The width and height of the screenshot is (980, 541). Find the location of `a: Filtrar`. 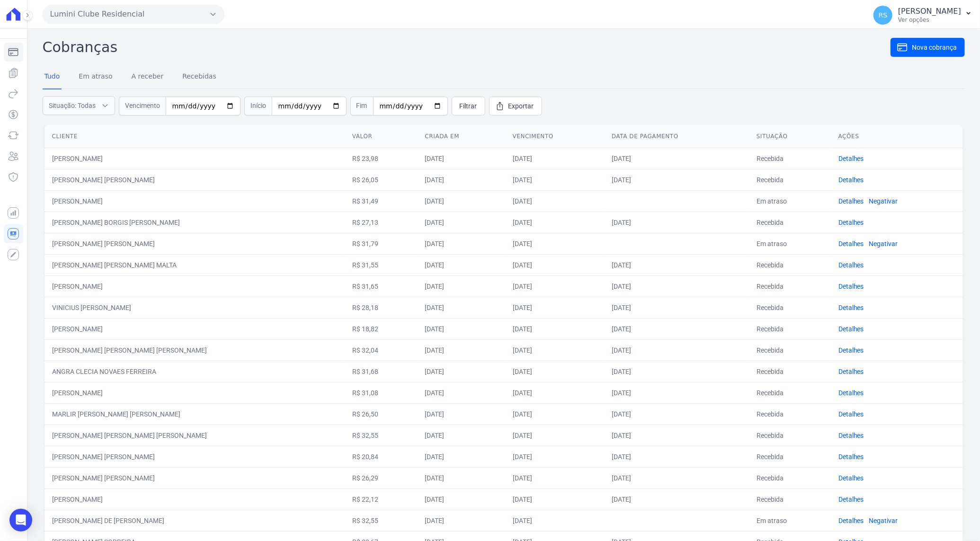

a: Filtrar is located at coordinates (468, 106).